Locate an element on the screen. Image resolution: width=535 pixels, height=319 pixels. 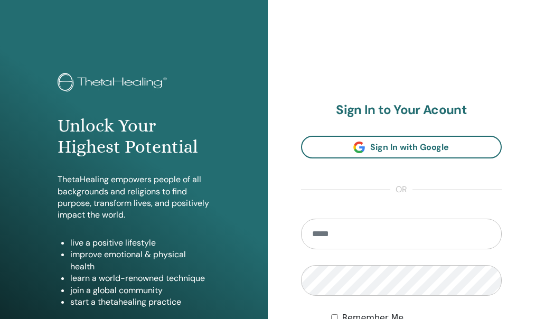
li: join a global community is located at coordinates (140, 291).